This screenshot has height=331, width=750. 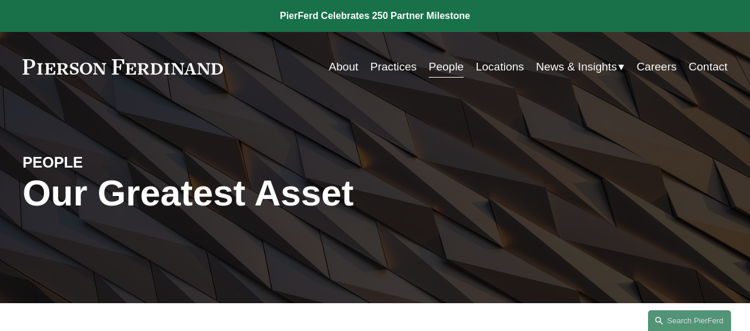 What do you see at coordinates (394, 67) in the screenshot?
I see `a: Practices` at bounding box center [394, 67].